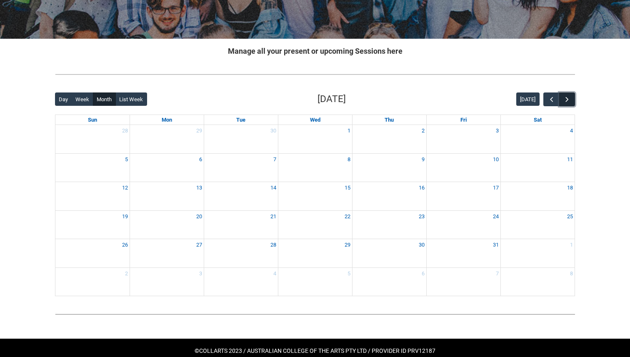 This screenshot has height=357, width=630. Describe the element at coordinates (241, 253) in the screenshot. I see `td: Go to October 28, 2025` at that location.